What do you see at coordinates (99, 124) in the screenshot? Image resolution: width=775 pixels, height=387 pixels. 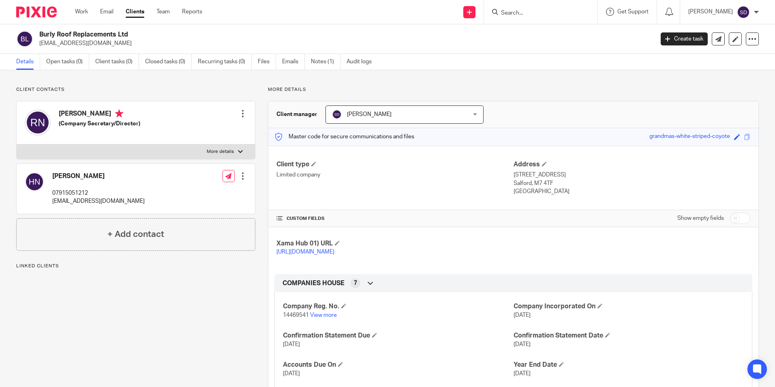 I see `h5: (Company Secretary/Director)` at bounding box center [99, 124].